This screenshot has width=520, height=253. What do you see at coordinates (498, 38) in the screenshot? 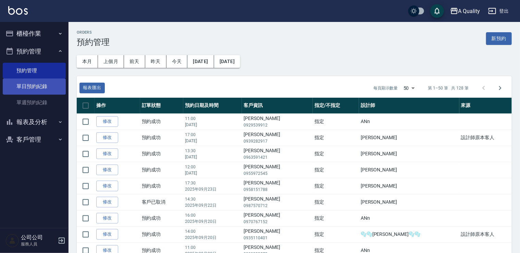
I see `button: 新預約` at bounding box center [498, 38].